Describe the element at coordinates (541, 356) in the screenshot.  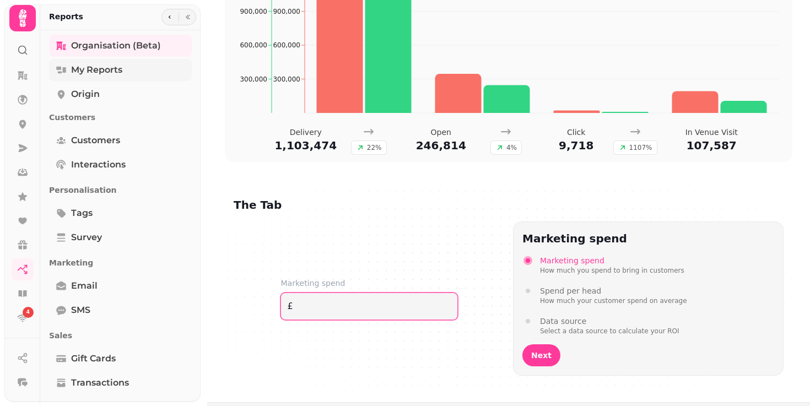
I see `button: Next` at that location.